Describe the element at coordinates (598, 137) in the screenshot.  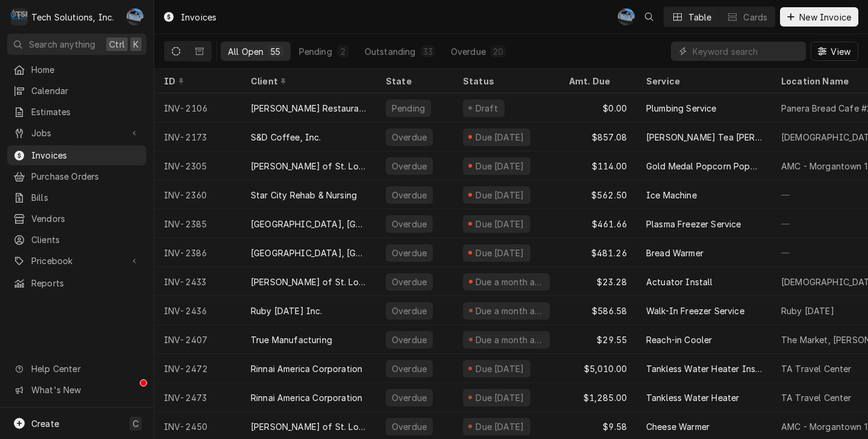
I see `div: $857.08` at that location.